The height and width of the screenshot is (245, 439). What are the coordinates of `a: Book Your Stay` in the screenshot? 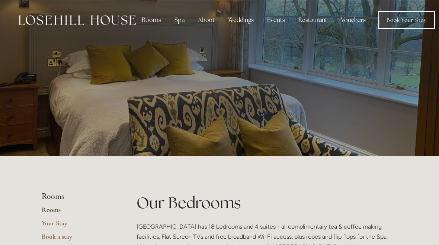 It's located at (407, 20).